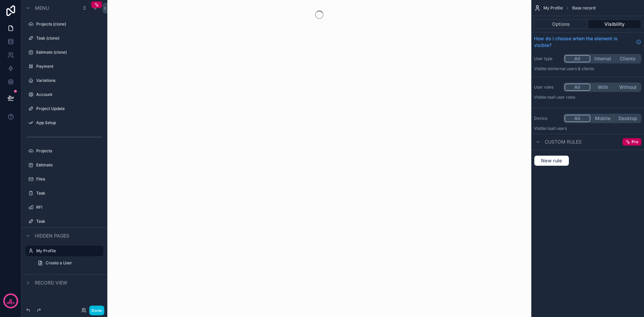  Describe the element at coordinates (68, 123) in the screenshot. I see `label: App Setup` at that location.